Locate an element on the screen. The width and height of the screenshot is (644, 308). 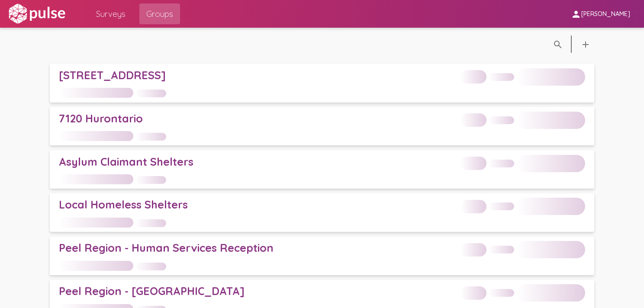
div: Peel Region - Human Services Reception is located at coordinates (258, 248).